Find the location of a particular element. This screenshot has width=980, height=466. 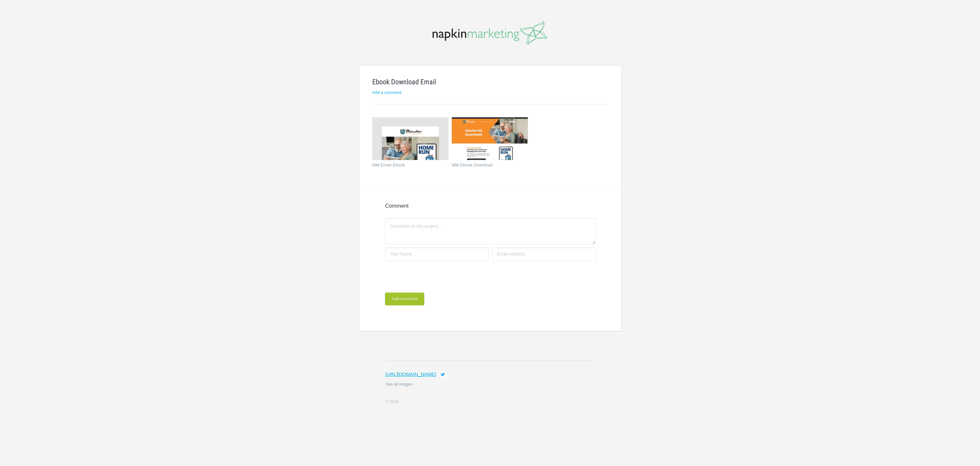

a: MM Ebook Download is located at coordinates (486, 166).